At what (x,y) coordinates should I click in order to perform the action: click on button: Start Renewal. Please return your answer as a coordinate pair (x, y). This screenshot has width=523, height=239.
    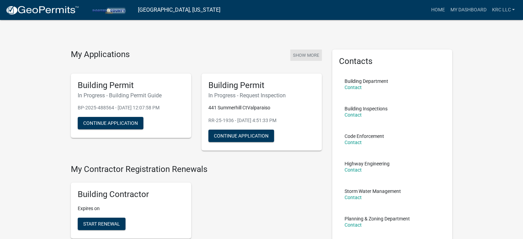
    Looking at the image, I should click on (102, 224).